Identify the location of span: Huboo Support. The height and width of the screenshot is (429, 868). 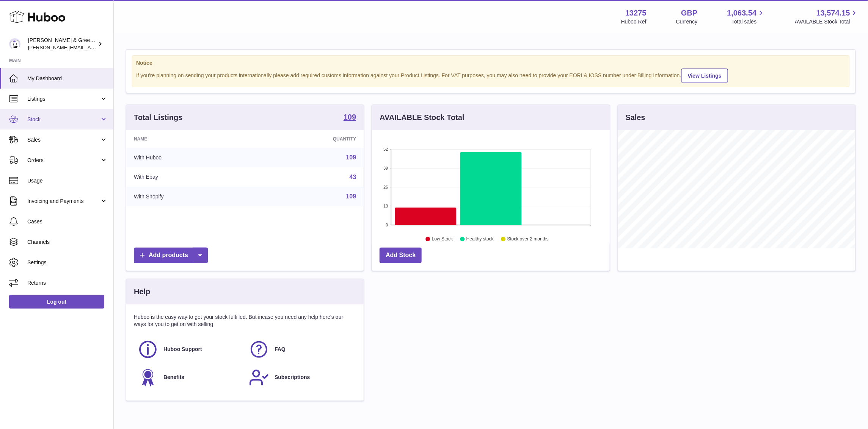
(183, 349).